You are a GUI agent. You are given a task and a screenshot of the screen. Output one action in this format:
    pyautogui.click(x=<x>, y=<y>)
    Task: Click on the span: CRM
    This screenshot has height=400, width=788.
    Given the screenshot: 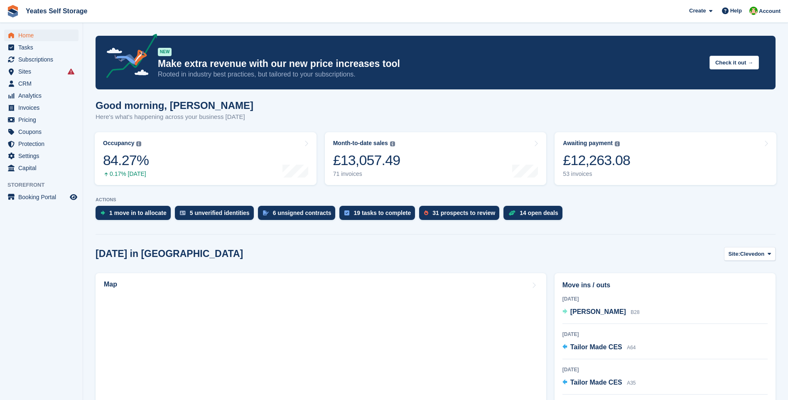 What is the action you would take?
    pyautogui.click(x=43, y=84)
    